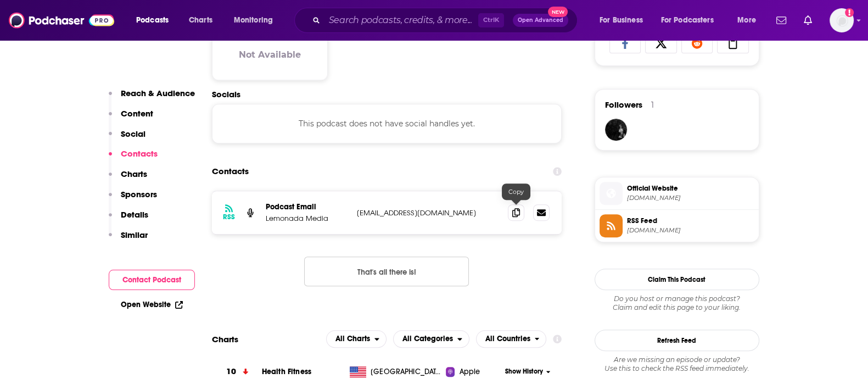 This screenshot has width=868, height=384. I want to click on p: Reach & Audience, so click(157, 92).